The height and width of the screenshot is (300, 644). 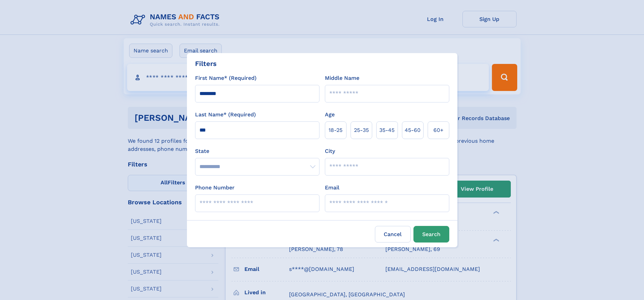 I want to click on span: 18‑25, so click(x=335, y=130).